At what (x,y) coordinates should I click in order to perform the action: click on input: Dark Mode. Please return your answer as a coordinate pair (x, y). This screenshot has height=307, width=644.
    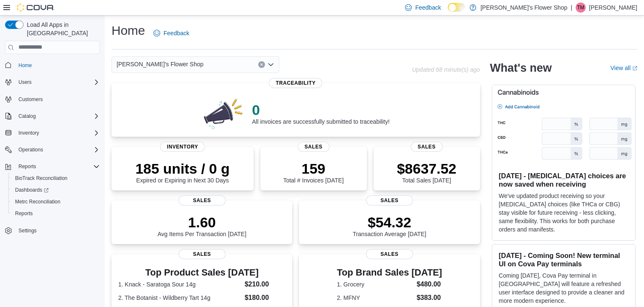
    Looking at the image, I should click on (457, 7).